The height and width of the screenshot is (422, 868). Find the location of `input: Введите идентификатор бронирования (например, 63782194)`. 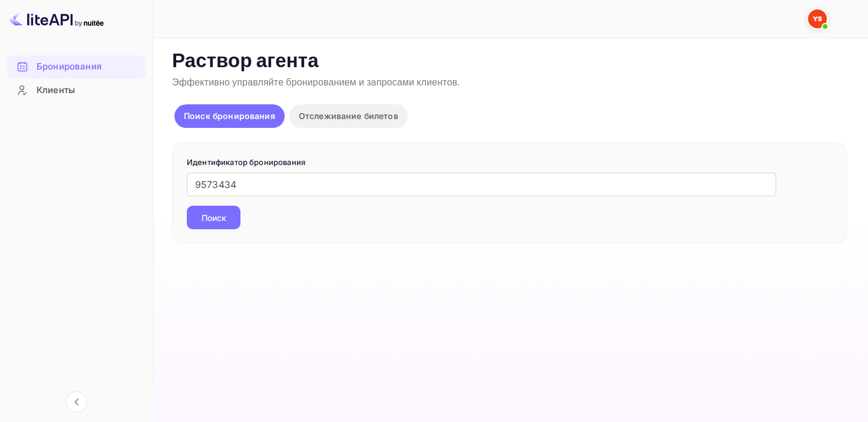

input: Введите идентификатор бронирования (например, 63782194) is located at coordinates (482, 184).